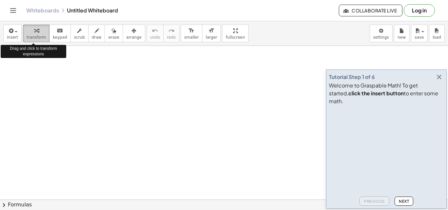 The image size is (448, 210). Describe the element at coordinates (155, 31) in the screenshot. I see `i: undo` at that location.